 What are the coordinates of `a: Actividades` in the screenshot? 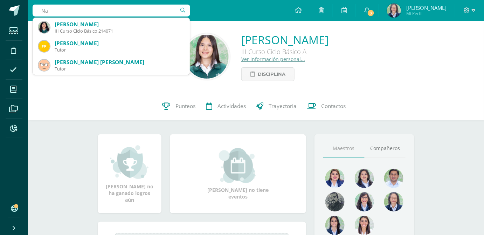 It's located at (226, 106).